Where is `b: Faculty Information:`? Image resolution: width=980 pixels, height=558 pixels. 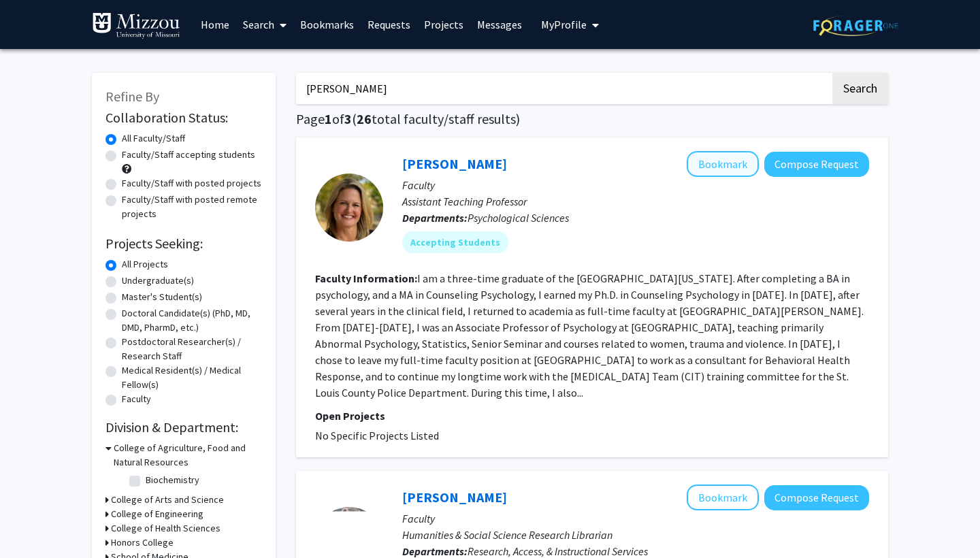 b: Faculty Information: is located at coordinates (367, 278).